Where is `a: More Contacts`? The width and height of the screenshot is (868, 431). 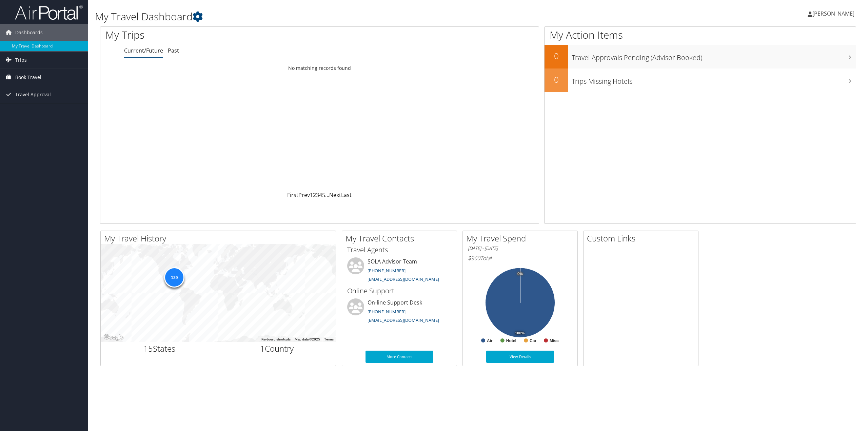 a: More Contacts is located at coordinates (399, 356).